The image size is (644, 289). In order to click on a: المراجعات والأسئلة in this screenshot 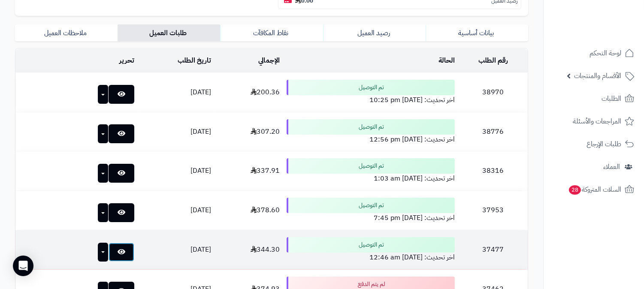, I will do `click(594, 121)`.